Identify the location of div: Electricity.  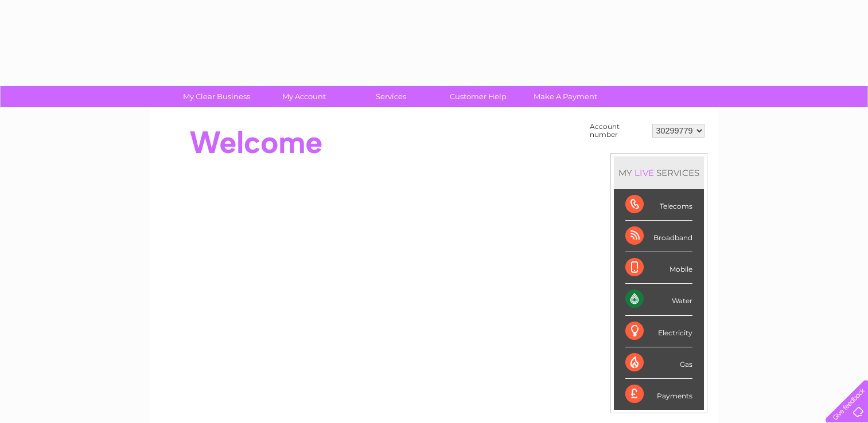
(659, 331).